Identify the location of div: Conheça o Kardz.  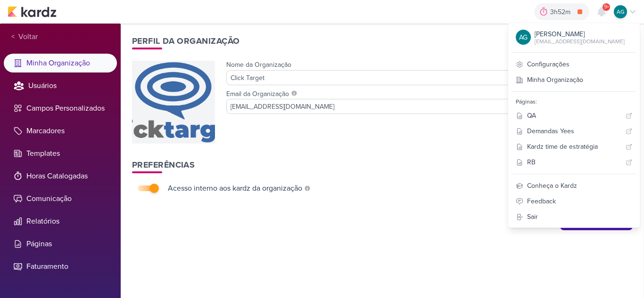
(574, 185).